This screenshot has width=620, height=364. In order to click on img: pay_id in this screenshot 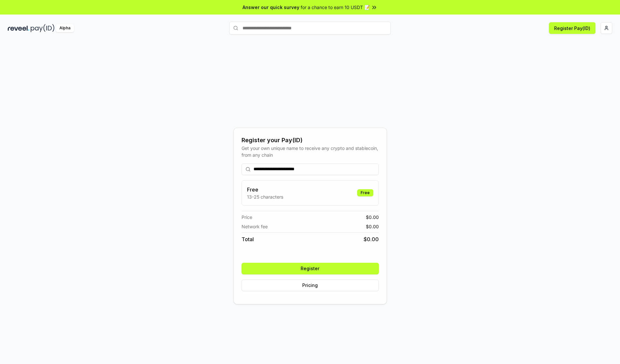, I will do `click(43, 28)`.